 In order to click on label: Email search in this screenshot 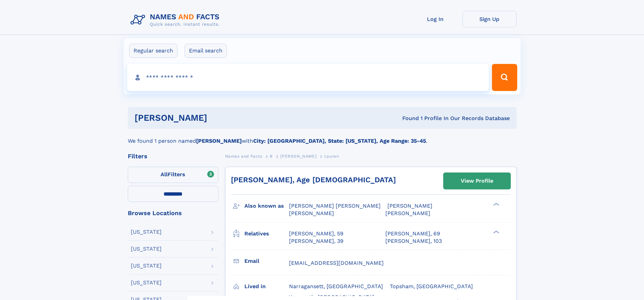, I will do `click(205, 51)`.